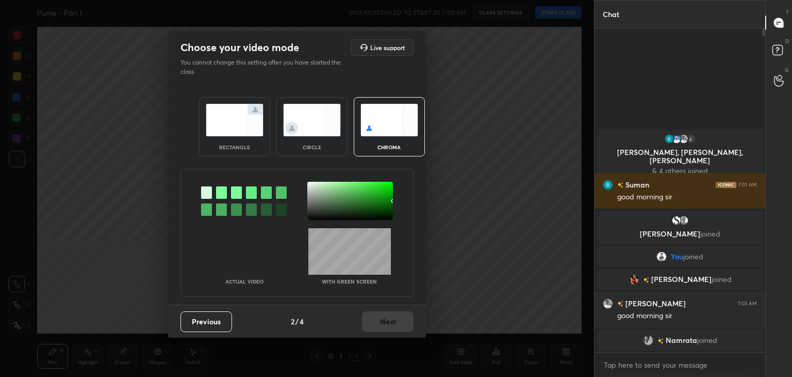 The image size is (792, 377). What do you see at coordinates (389, 147) in the screenshot?
I see `div: chroma` at bounding box center [389, 147].